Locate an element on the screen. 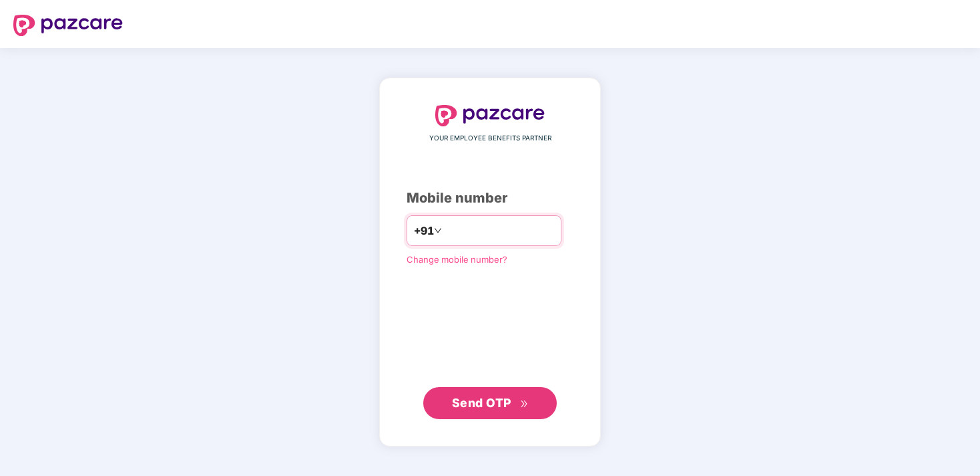 This screenshot has width=980, height=476. span: +91 is located at coordinates (424, 230).